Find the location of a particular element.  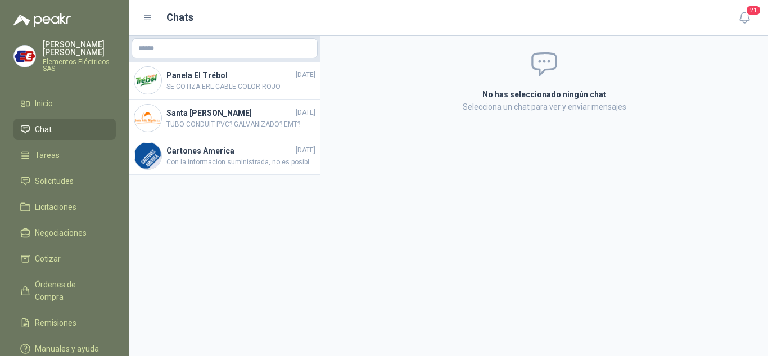

a: Cotizar is located at coordinates (65, 259).